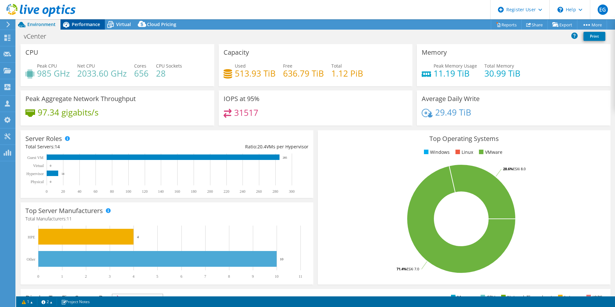  What do you see at coordinates (27, 302) in the screenshot?
I see `a: 1` at bounding box center [27, 302].